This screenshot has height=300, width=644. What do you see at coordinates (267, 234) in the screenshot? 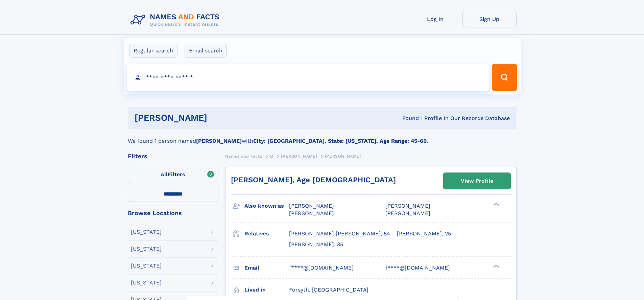
I see `h3: Relatives` at bounding box center [267, 234].